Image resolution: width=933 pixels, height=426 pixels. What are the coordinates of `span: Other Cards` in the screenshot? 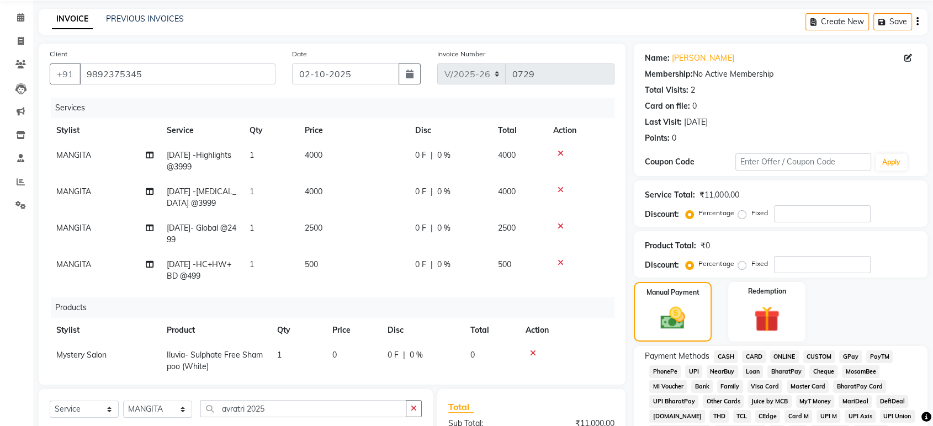 It's located at (723, 401).